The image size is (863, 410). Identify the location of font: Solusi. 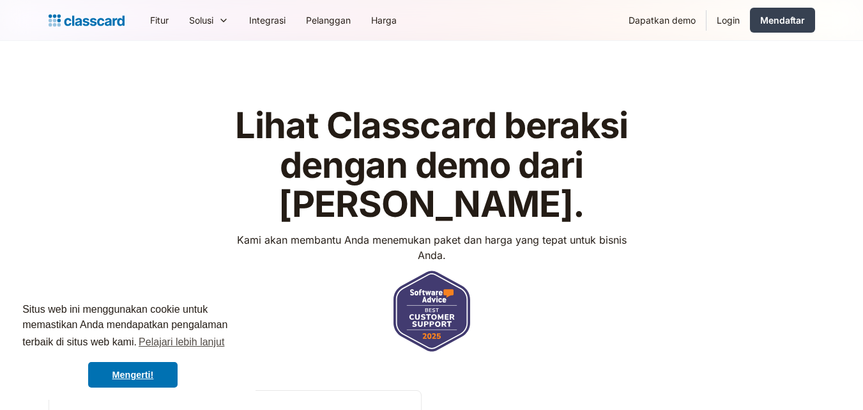
(201, 20).